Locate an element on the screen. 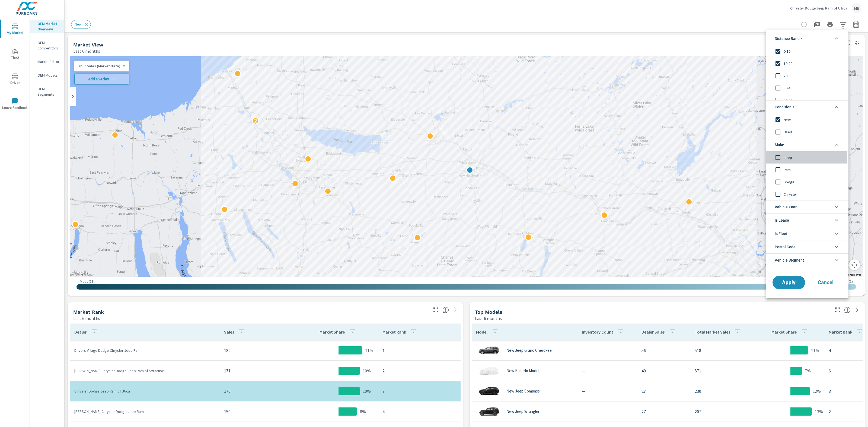 This screenshot has width=868, height=427. span: Make is located at coordinates (780, 145).